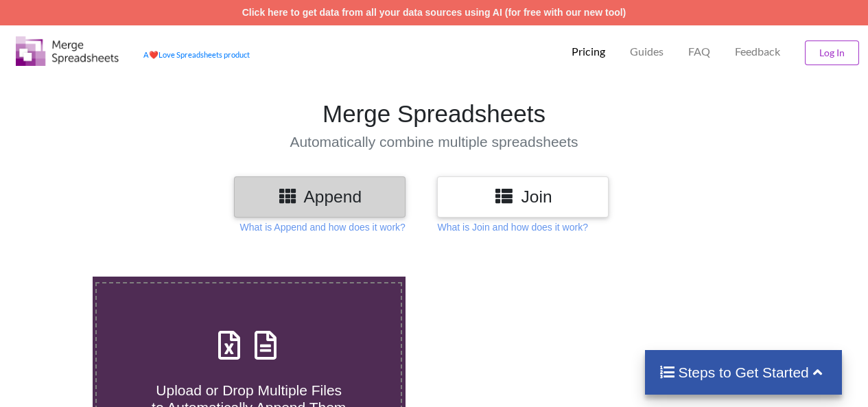 This screenshot has width=868, height=407. What do you see at coordinates (154, 54) in the screenshot?
I see `span: heart` at bounding box center [154, 54].